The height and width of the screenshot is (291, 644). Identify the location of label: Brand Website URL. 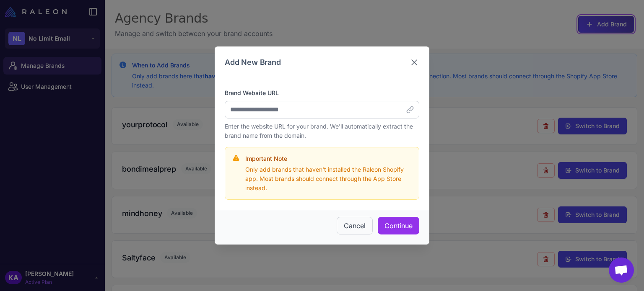
(322, 93).